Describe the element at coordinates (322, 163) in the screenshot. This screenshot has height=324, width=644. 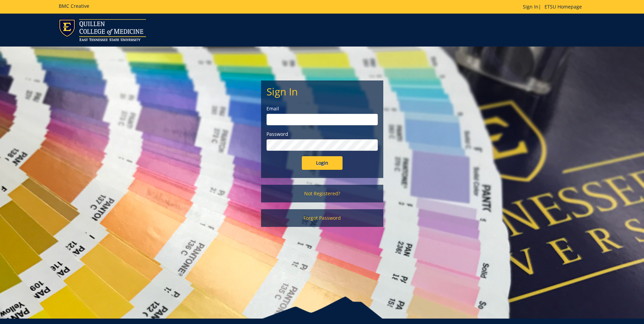
I see `input: Login` at that location.